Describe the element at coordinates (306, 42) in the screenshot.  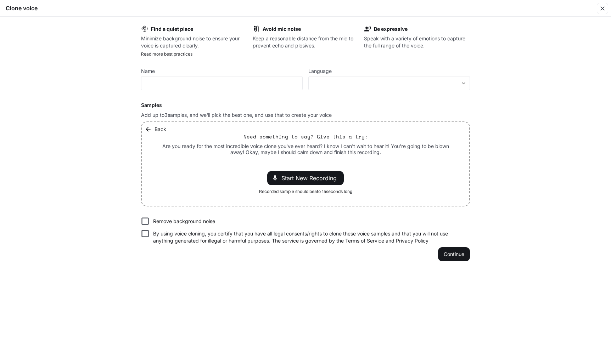
I see `p: Keep a reasonable distance from the mic to prevent echo and plosives.` at that location.